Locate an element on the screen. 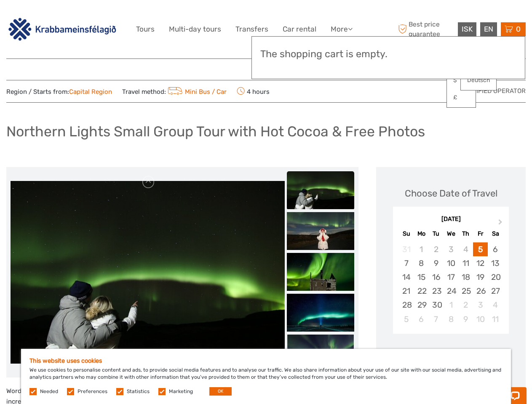 The width and height of the screenshot is (532, 404). div: Not available Monday, September 1st, 2025 is located at coordinates (421, 249).